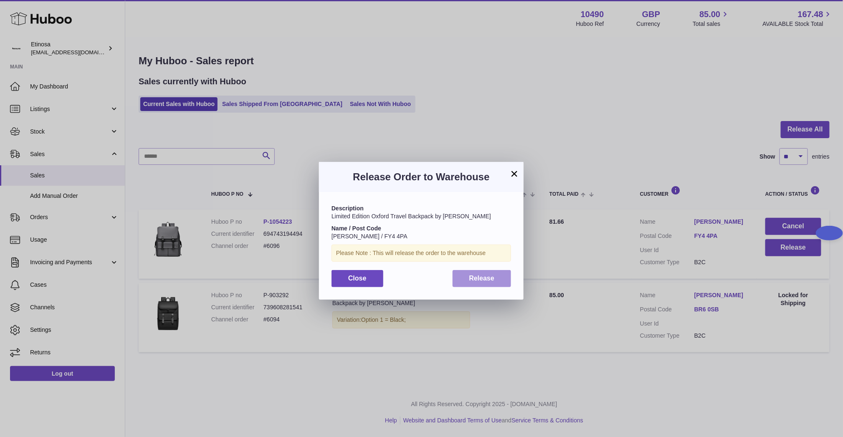 The image size is (843, 437). Describe the element at coordinates (356, 229) in the screenshot. I see `strong: Name / Post Code` at that location.